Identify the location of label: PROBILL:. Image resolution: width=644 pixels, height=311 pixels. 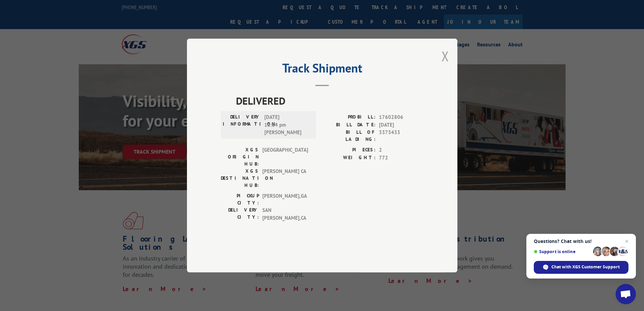
(349, 117).